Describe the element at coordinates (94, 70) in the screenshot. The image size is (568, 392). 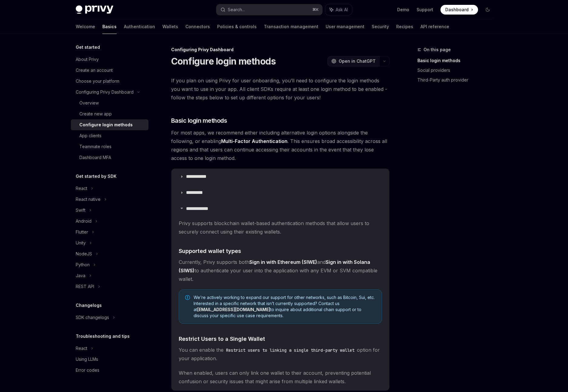
I see `div: Create an account` at that location.